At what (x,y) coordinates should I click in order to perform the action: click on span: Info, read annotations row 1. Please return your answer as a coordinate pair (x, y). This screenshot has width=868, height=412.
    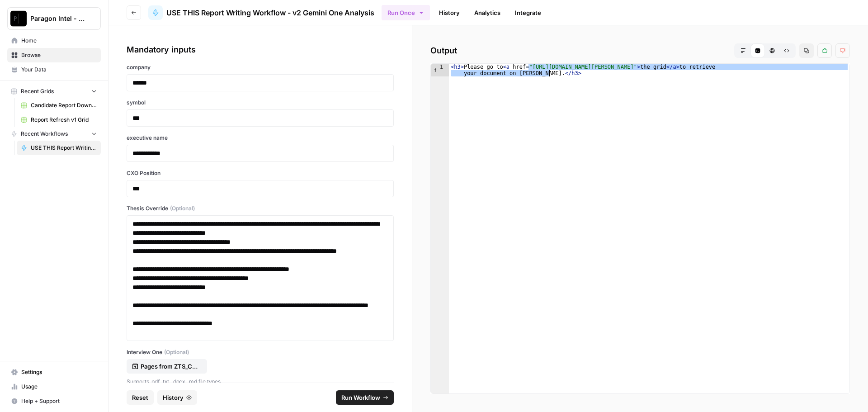
    Looking at the image, I should click on (435, 67).